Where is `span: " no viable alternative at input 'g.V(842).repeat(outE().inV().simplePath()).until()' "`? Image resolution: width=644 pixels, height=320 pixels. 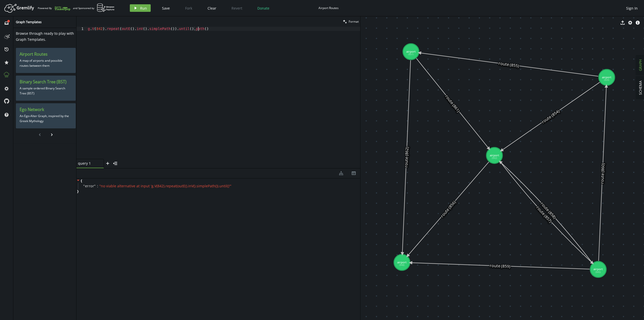
span: " no viable alternative at input 'g.V(842).repeat(outE().inV().simplePath()).until()' " is located at coordinates (165, 186).